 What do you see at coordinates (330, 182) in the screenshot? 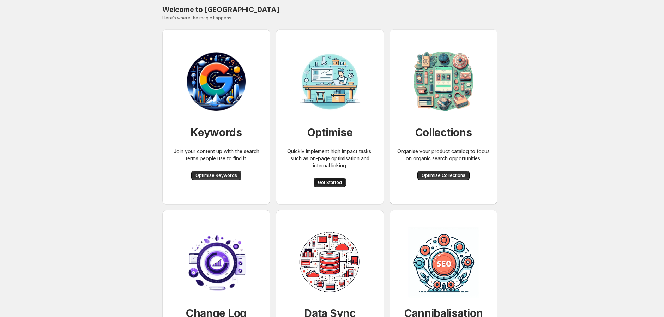
I see `span: Get Started` at bounding box center [330, 182].